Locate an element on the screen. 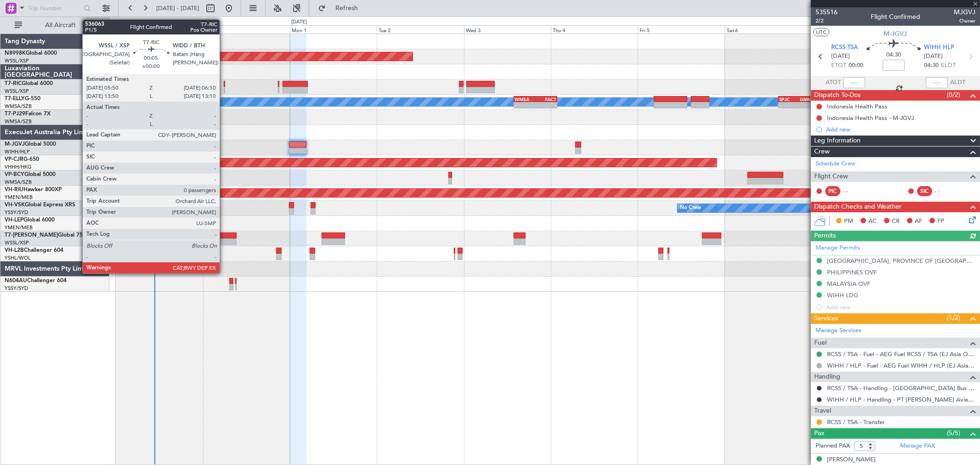 Image resolution: width=980 pixels, height=465 pixels. span: (5/5) is located at coordinates (954, 433).